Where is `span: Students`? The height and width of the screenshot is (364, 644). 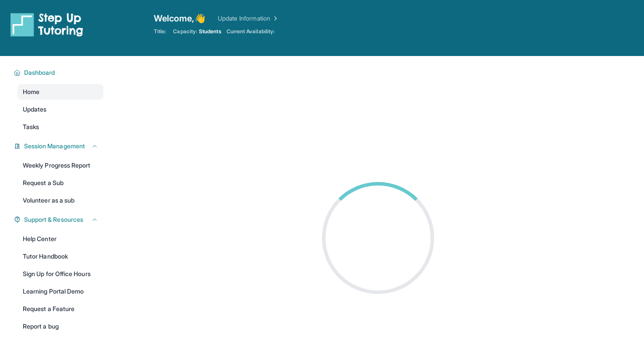 span: Students is located at coordinates (210, 32).